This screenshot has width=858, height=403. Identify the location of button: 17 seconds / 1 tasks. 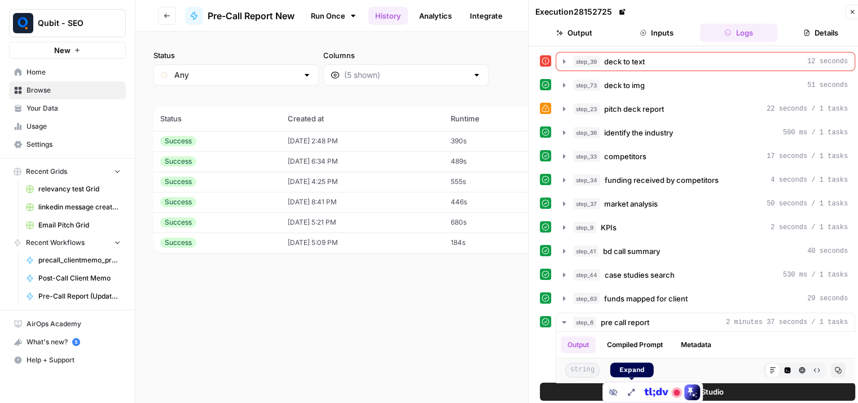
(705, 156).